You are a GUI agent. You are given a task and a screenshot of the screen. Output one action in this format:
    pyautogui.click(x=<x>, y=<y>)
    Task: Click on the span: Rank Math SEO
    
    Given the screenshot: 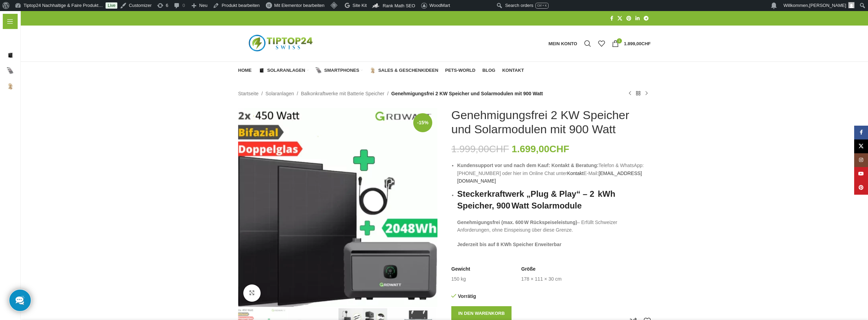 What is the action you would take?
    pyautogui.click(x=399, y=6)
    